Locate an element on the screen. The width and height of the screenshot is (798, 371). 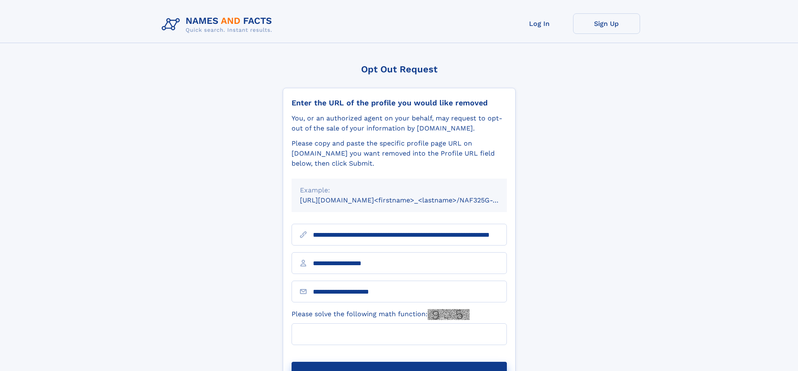
div: Opt Out Request is located at coordinates (399, 69).